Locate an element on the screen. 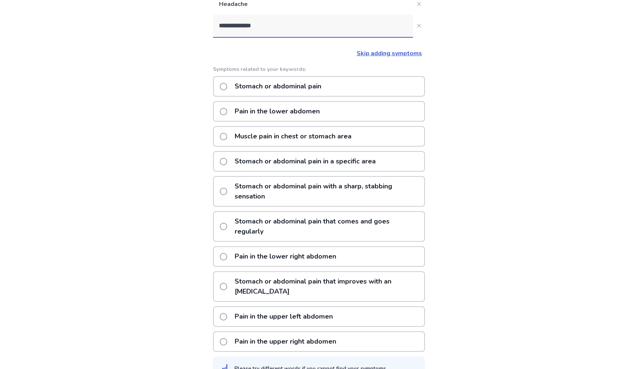 The height and width of the screenshot is (369, 638). p: Stomach or abdominal pain in a specific area is located at coordinates (305, 161).